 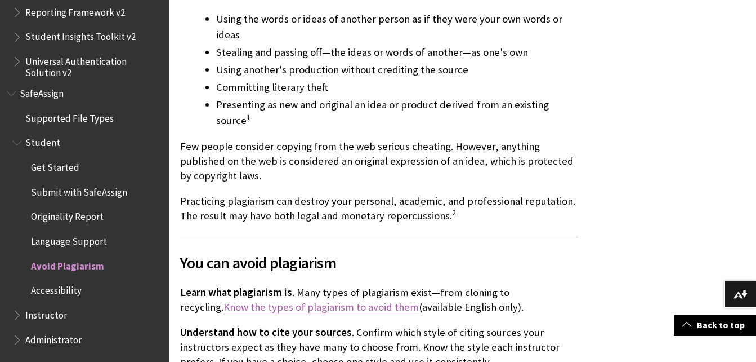 What do you see at coordinates (454, 212) in the screenshot?
I see `sup: 2` at bounding box center [454, 212].